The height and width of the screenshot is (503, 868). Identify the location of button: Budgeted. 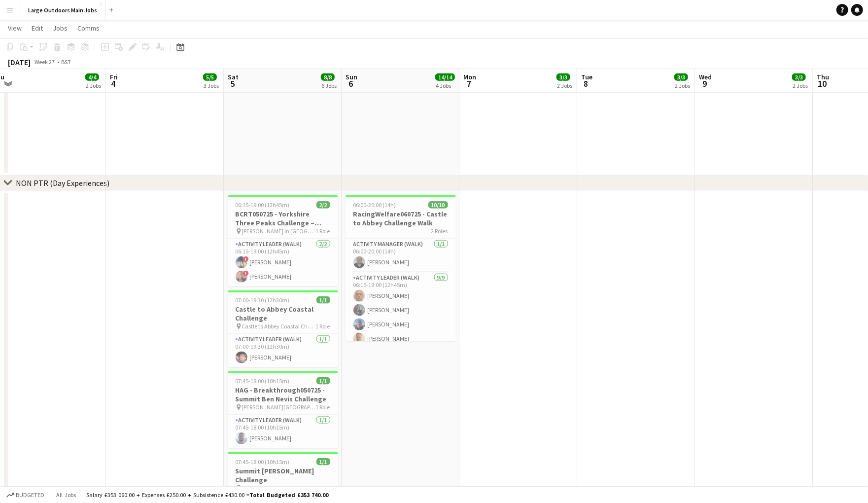
(25, 495).